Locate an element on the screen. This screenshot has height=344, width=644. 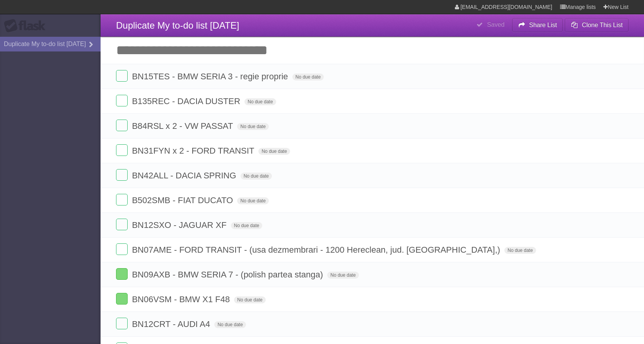
span: BN15TES - BMW SERIA 3 - regie proprie is located at coordinates (211, 76).